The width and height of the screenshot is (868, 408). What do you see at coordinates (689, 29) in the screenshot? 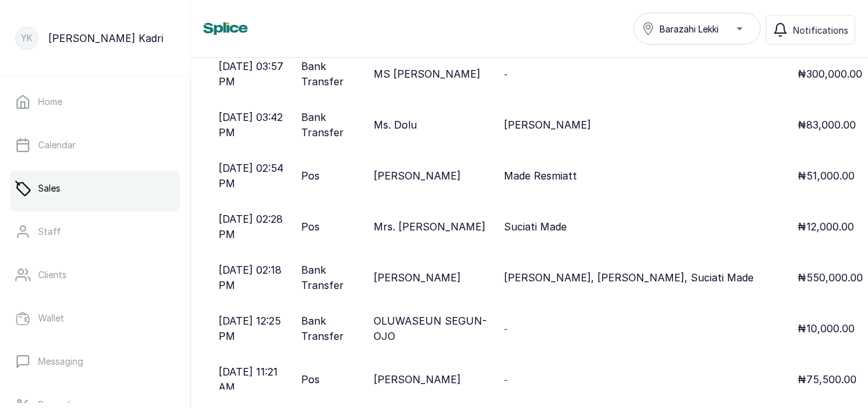
I see `span: Barazahi Lekki` at bounding box center [689, 29].